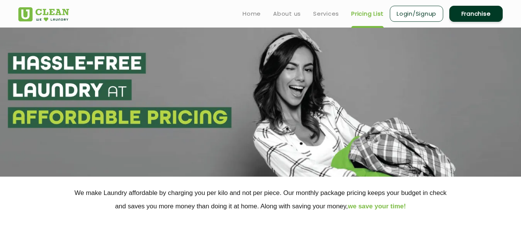 This screenshot has width=521, height=229. What do you see at coordinates (377, 206) in the screenshot?
I see `span: we save your time!` at bounding box center [377, 206].